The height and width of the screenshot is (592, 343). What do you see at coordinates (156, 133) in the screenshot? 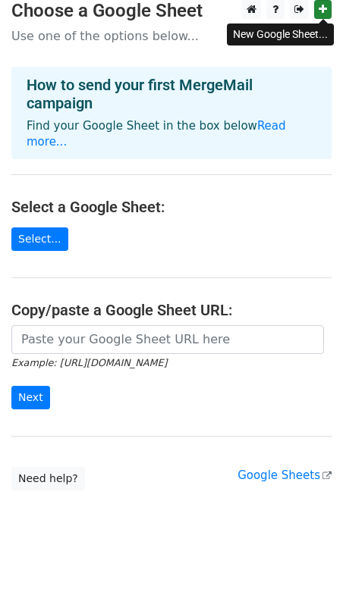
I see `a: Read more...` at bounding box center [156, 133].